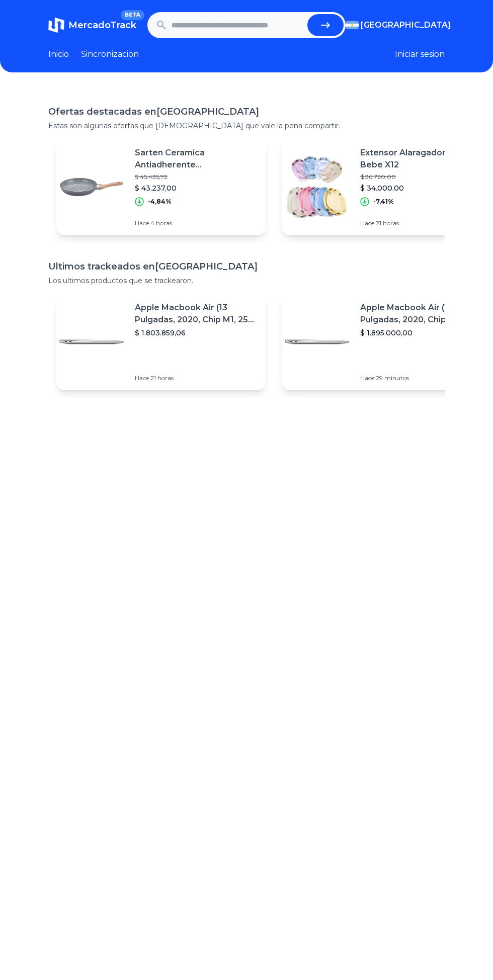 Image resolution: width=493 pixels, height=980 pixels. Describe the element at coordinates (196, 224) in the screenshot. I see `p: Hace 4 horas` at that location.